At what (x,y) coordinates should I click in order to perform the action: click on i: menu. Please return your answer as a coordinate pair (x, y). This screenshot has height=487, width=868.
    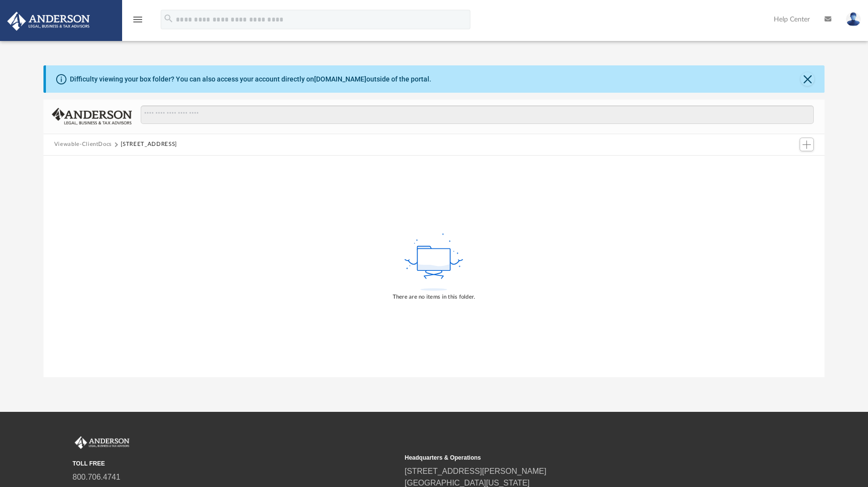
    Looking at the image, I should click on (138, 19).